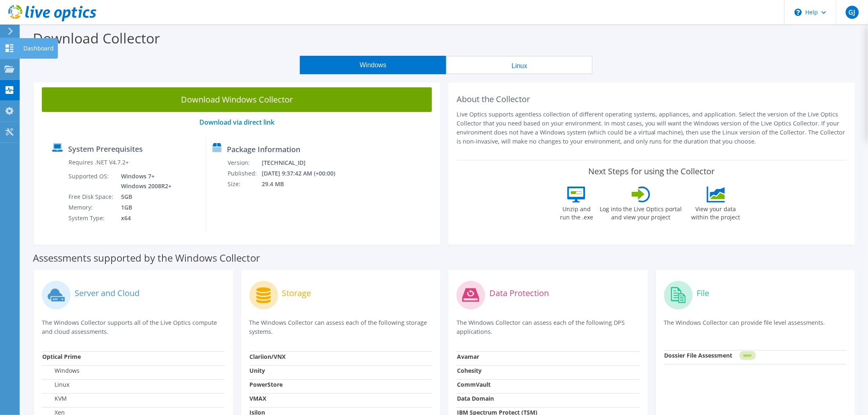 The height and width of the screenshot is (415, 868). I want to click on p: The Windows Collector can provide file level assessments., so click(756, 327).